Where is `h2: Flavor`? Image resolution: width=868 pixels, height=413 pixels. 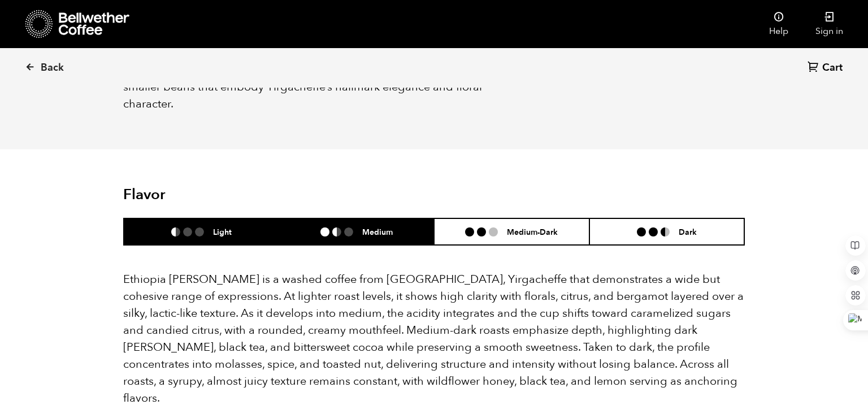 h2: Flavor is located at coordinates (226, 195).